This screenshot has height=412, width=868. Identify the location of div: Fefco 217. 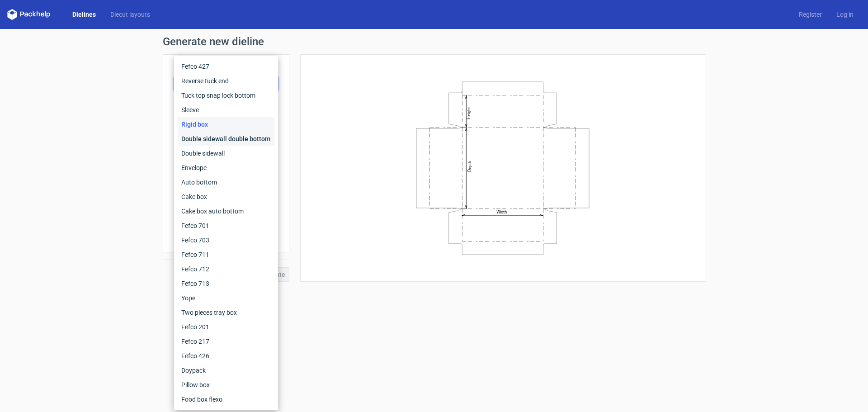
(226, 341).